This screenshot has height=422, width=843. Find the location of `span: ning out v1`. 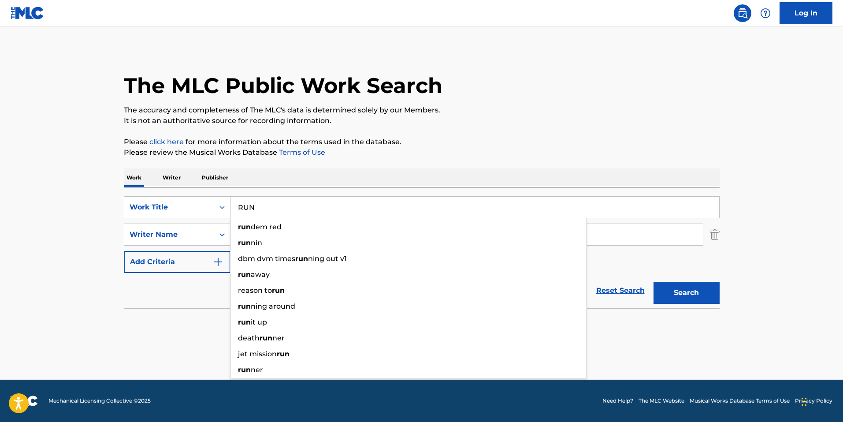

span: ning out v1 is located at coordinates (327, 258).